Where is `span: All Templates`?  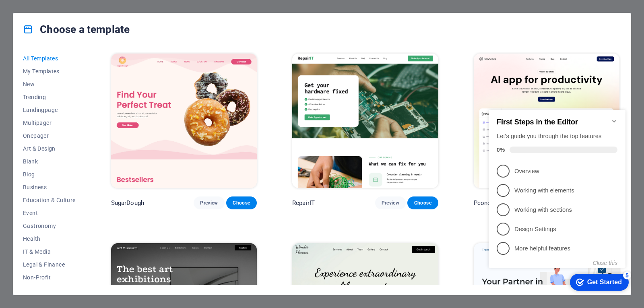
span: All Templates is located at coordinates (49, 59).